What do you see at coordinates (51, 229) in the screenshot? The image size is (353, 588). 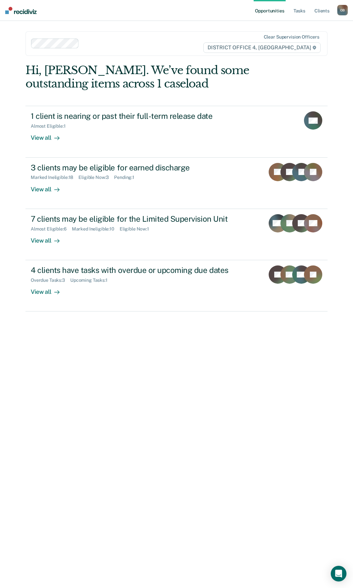 I see `div: Almost Eligible : 6` at bounding box center [51, 229].